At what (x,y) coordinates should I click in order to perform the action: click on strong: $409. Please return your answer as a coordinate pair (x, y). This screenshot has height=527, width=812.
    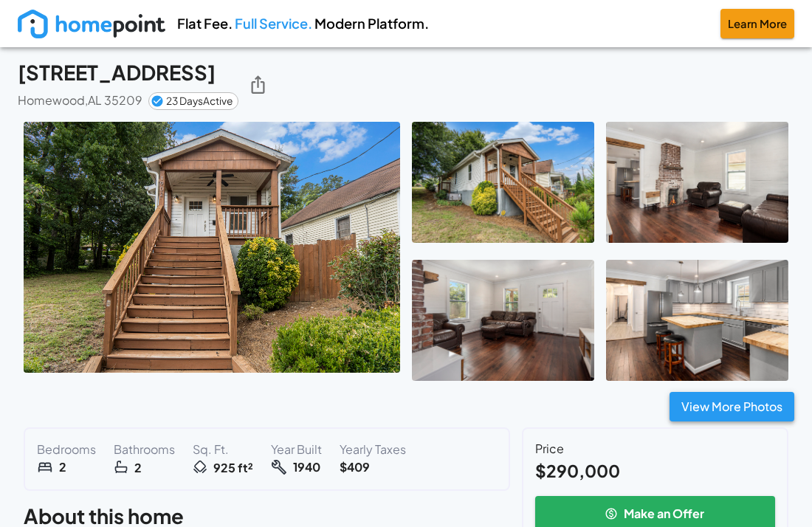
    Looking at the image, I should click on (354, 468).